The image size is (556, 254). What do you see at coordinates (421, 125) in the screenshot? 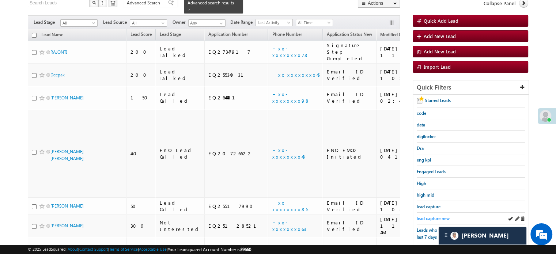
I see `span: data` at bounding box center [421, 125].